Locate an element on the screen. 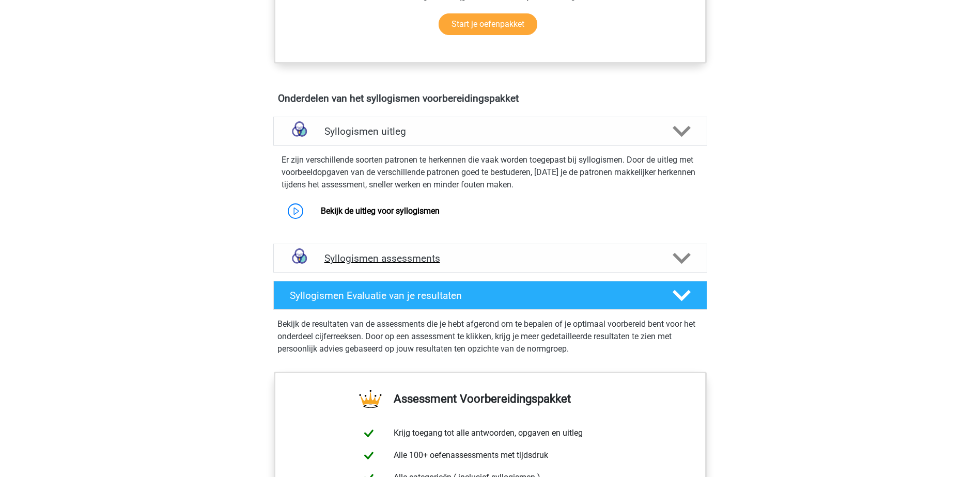 The height and width of the screenshot is (477, 980). h4: Syllogismen assessments is located at coordinates (490, 258).